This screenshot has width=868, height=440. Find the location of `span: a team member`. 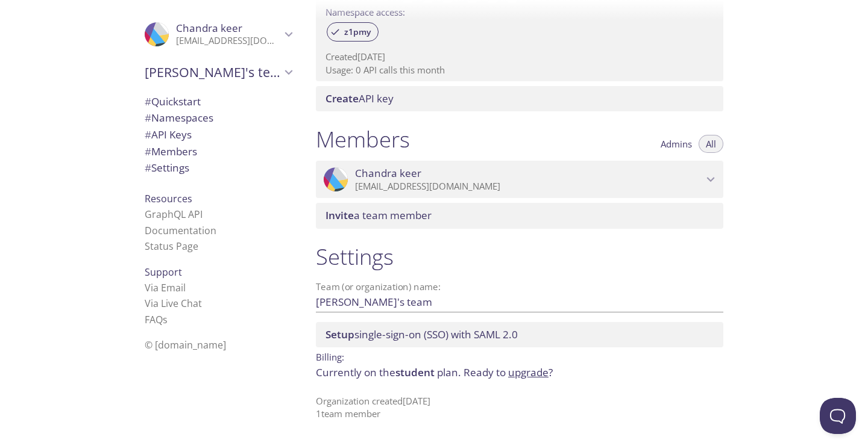

span: a team member is located at coordinates (379, 215).